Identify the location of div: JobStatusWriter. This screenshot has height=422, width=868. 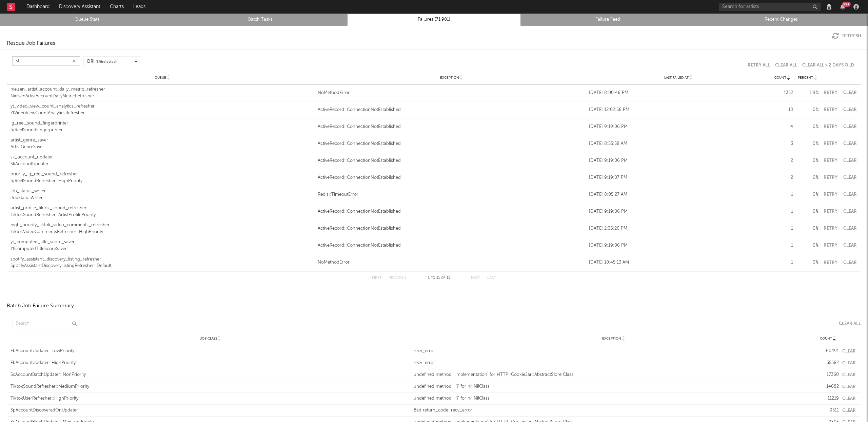
(162, 199).